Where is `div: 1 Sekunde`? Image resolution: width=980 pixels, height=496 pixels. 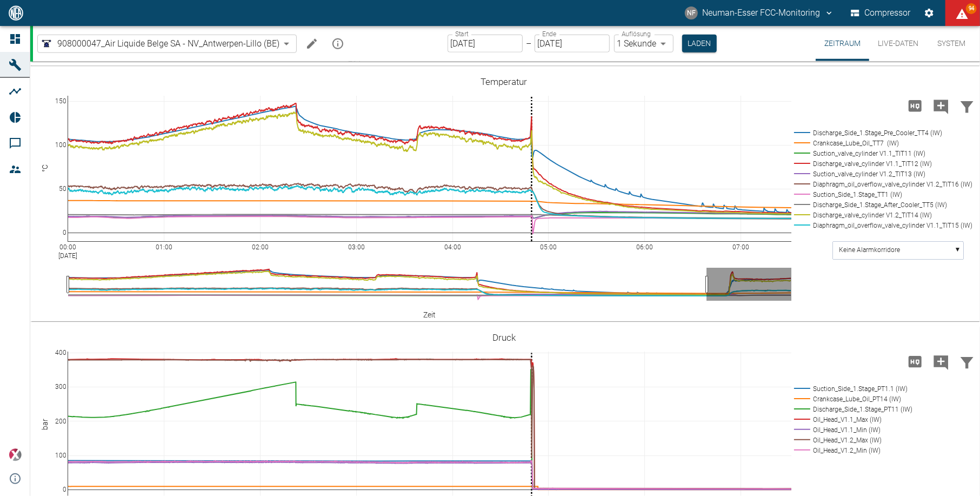
div: 1 Sekunde is located at coordinates (644, 43).